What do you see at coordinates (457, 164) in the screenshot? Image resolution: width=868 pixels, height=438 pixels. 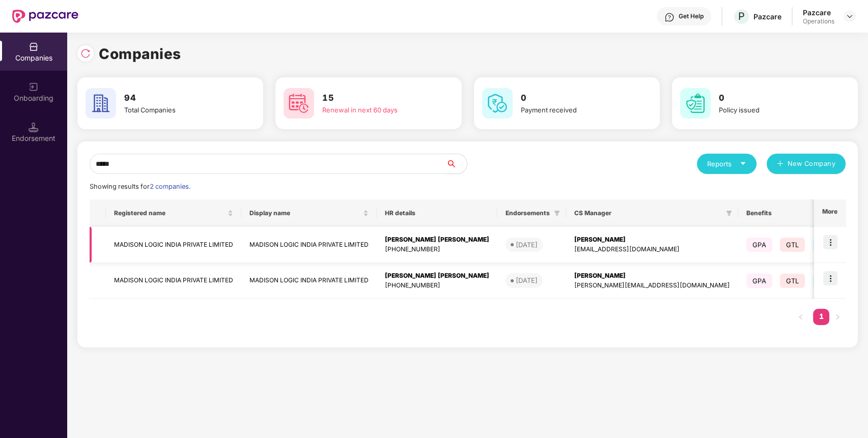 I see `button: search` at bounding box center [457, 164].